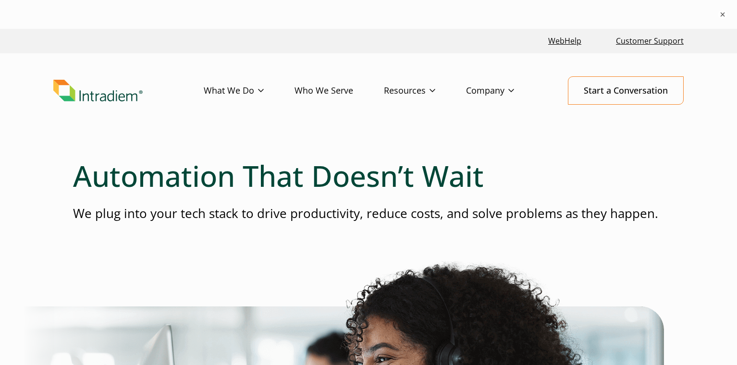 Image resolution: width=737 pixels, height=365 pixels. Describe the element at coordinates (339, 91) in the screenshot. I see `a: Who We Serve` at that location.